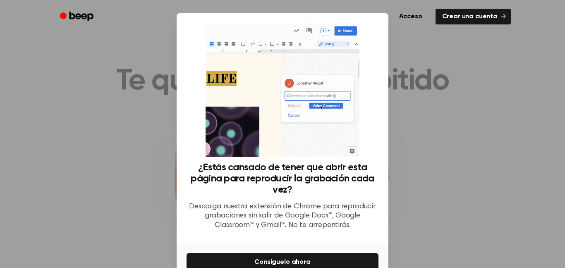 The image size is (565, 268). What do you see at coordinates (470, 17) in the screenshot?
I see `font: Crear una cuenta` at bounding box center [470, 17].